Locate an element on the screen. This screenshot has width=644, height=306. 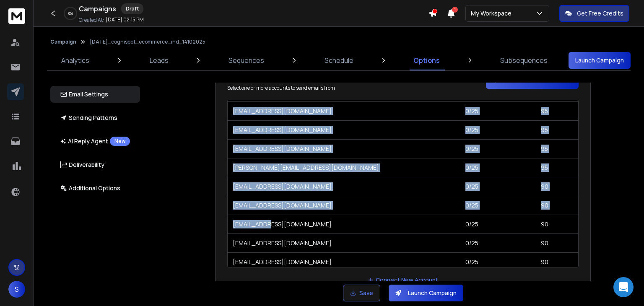
button: Launch Campaign is located at coordinates (599, 60).